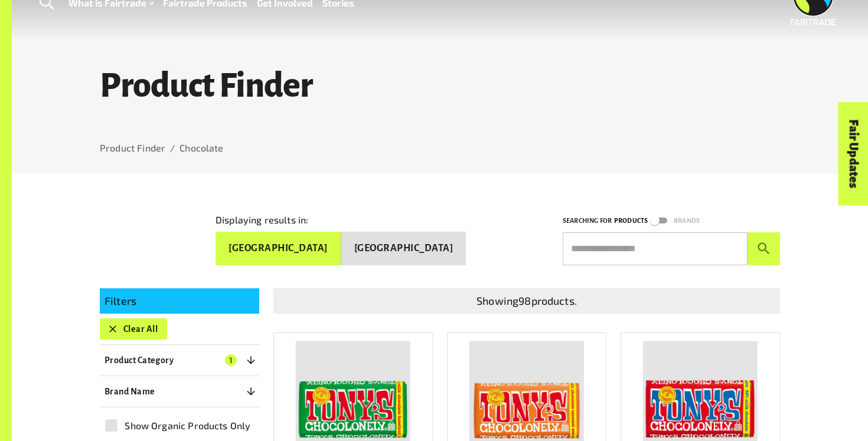  What do you see at coordinates (261, 220) in the screenshot?
I see `p: Displaying results in:` at bounding box center [261, 220].